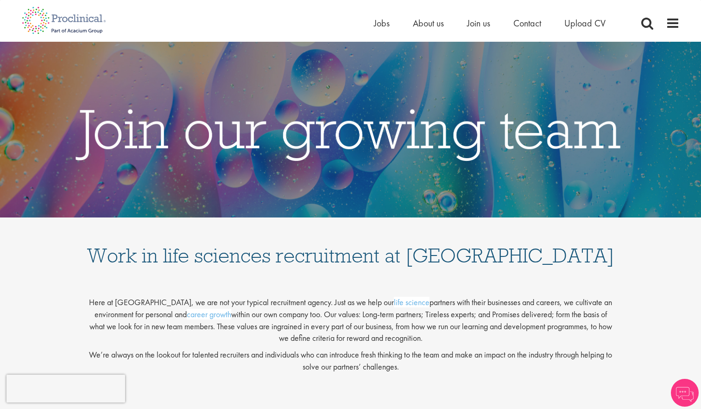 This screenshot has height=409, width=701. What do you see at coordinates (428, 23) in the screenshot?
I see `span: About us` at bounding box center [428, 23].